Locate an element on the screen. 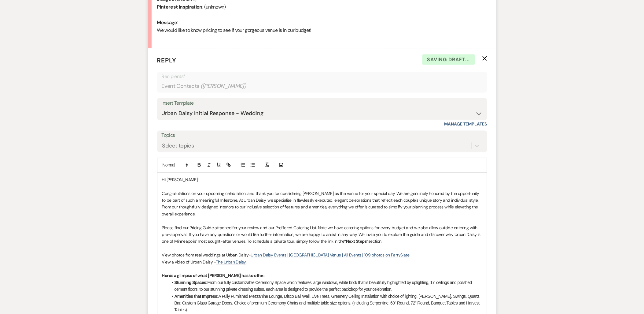 The height and width of the screenshot is (314, 644). div: Event Contacts is located at coordinates (322, 86).